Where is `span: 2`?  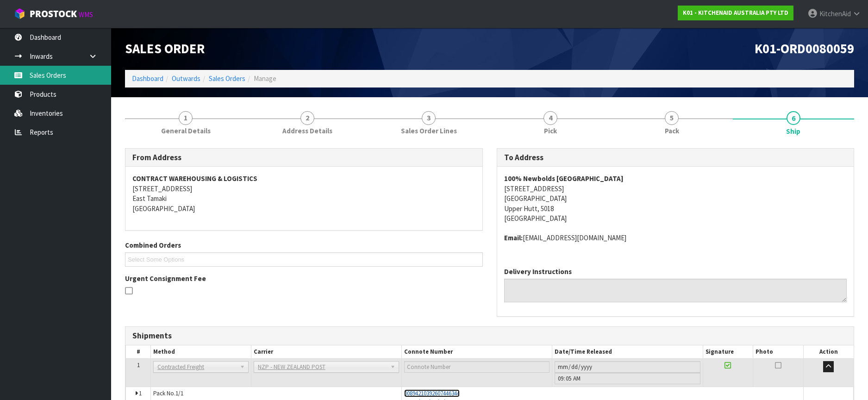
span: 2 is located at coordinates (307, 118).